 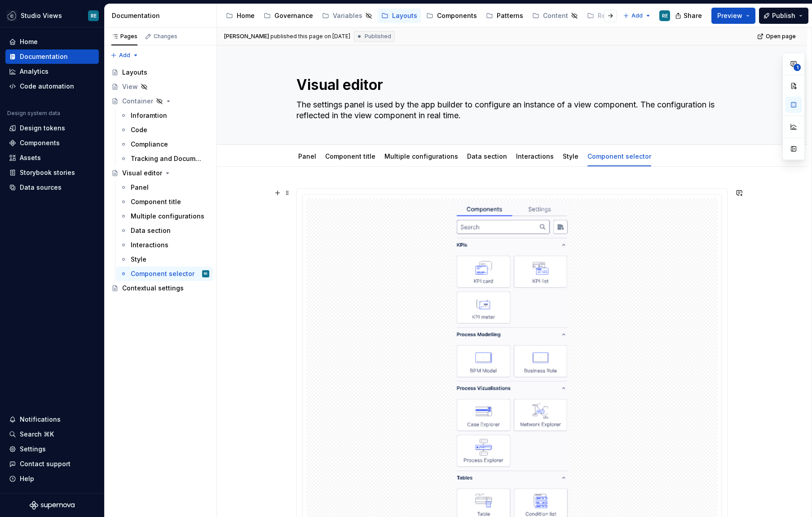 I want to click on a: Governance, so click(x=288, y=16).